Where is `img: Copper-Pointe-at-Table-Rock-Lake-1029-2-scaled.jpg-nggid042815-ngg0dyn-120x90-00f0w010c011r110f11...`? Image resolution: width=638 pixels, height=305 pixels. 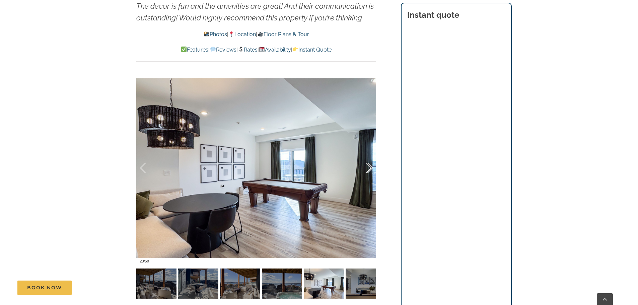
img: Copper-Pointe-at-Table-Rock-Lake-1029-2-scaled.jpg-nggid042815-ngg0dyn-120x90-00f0w010c011r110f11... is located at coordinates (156, 284).